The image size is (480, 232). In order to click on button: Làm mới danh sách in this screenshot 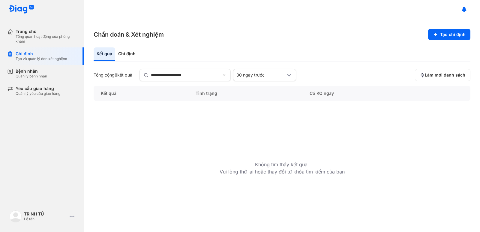, I will do `click(443, 75)`.